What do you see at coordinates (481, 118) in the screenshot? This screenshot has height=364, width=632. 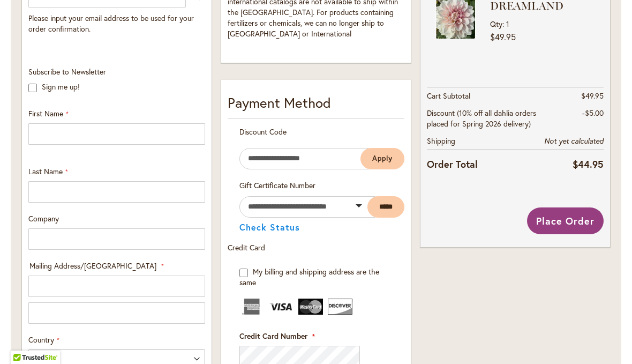 I see `span: Discount (10% off all dahlia orders placed for Spring 2026 delivery)` at bounding box center [481, 118].